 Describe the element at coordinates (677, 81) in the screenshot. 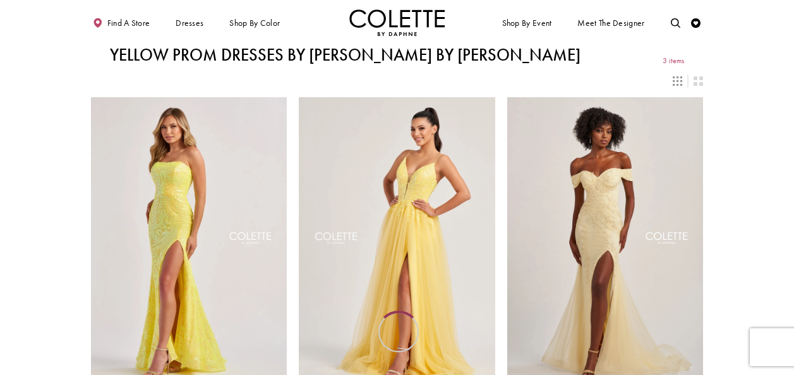

I see `span: Switch layout to 3 columns` at that location.